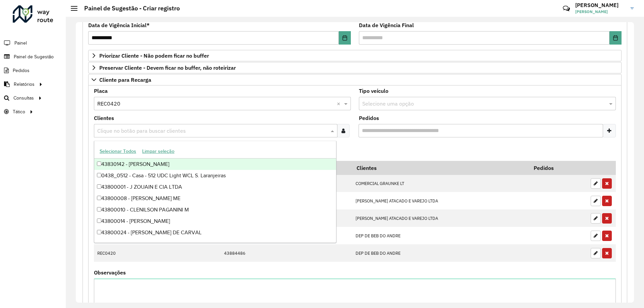 The image size is (644, 308). What do you see at coordinates (33, 57) in the screenshot?
I see `span: Painel de Sugestão` at bounding box center [33, 57].